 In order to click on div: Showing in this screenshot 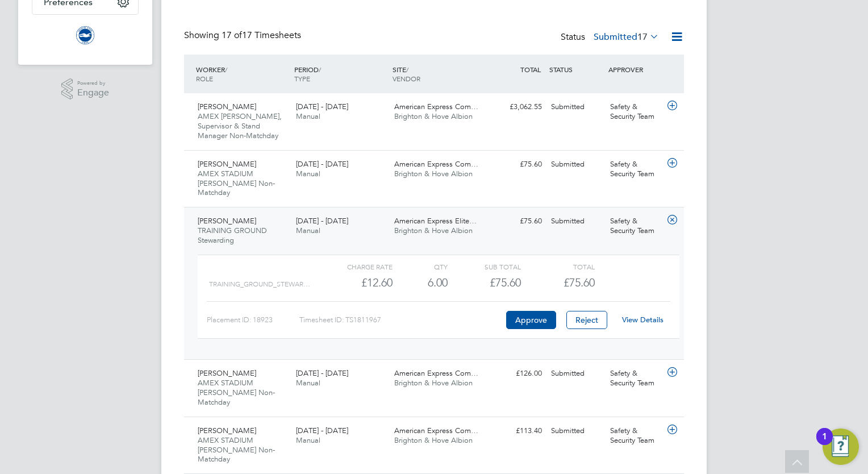, I will do `click(244, 36)`.